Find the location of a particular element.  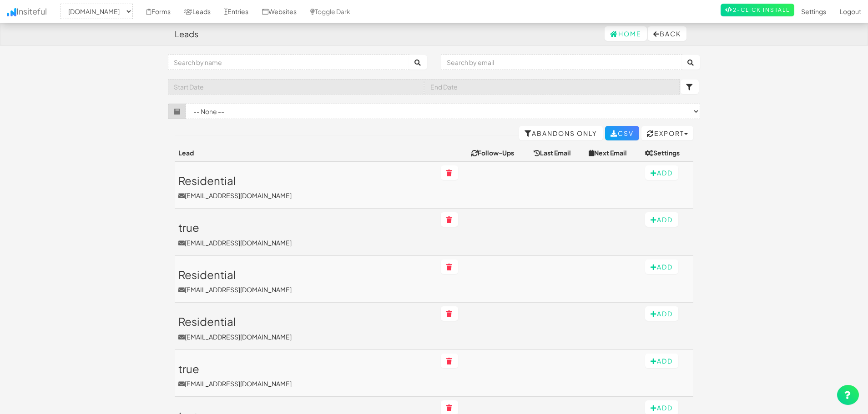

a: 2-Click Install is located at coordinates (757, 10).